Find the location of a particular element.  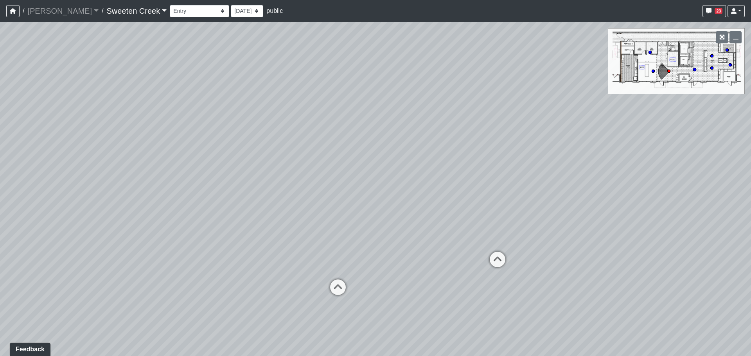

button: Feedback is located at coordinates (24, 9).